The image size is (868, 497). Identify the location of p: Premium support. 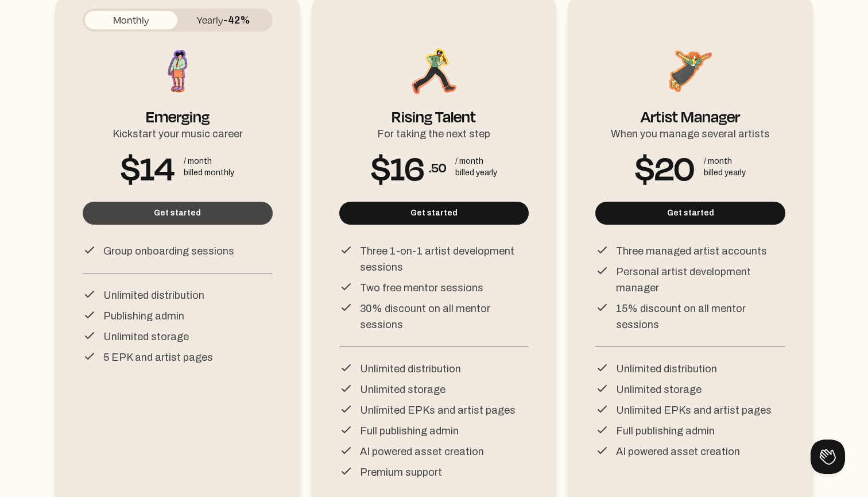
(400, 473).